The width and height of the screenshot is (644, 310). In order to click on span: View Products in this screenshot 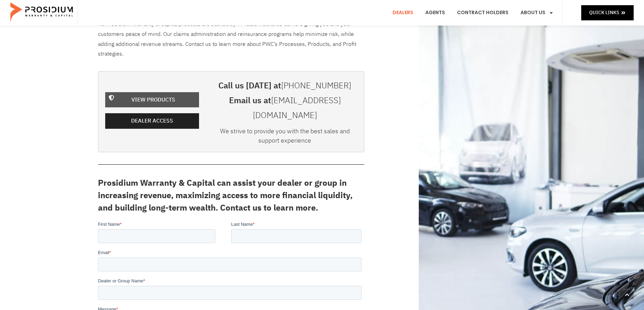, I will do `click(153, 100)`.